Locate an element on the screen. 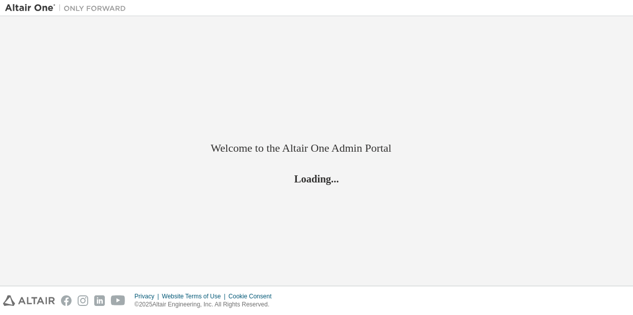 The image size is (633, 315). img: Altair One is located at coordinates (68, 8).